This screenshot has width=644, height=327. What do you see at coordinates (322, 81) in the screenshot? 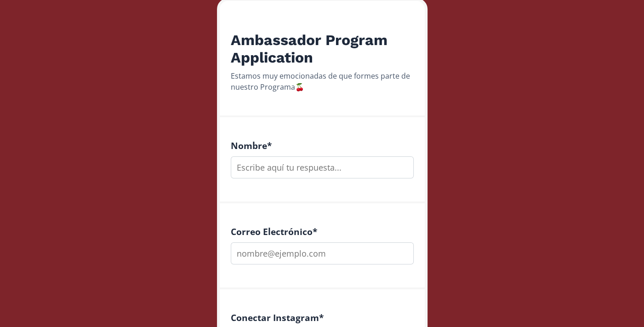
I see `div: Estamos muy emocionadas de que formes parte de nuestro Programa🍒` at bounding box center [322, 81].